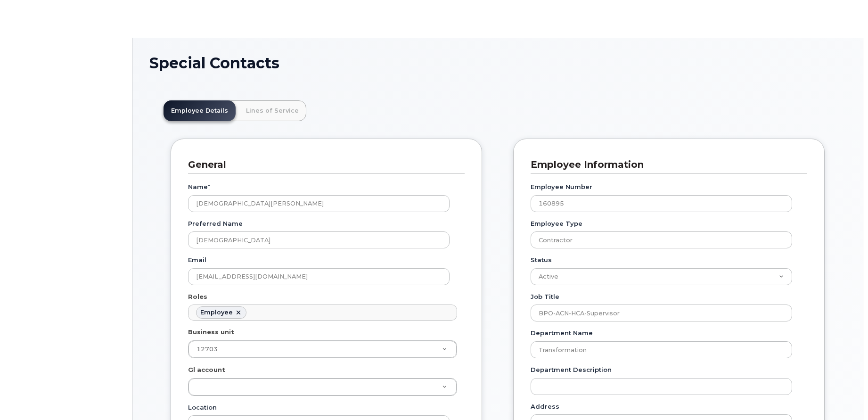  I want to click on label: Department Description, so click(571, 370).